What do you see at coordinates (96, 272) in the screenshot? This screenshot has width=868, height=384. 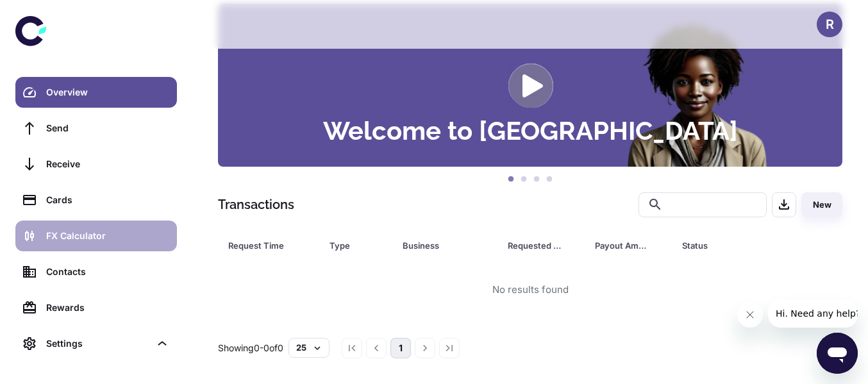 I see `a: Contacts` at bounding box center [96, 272].